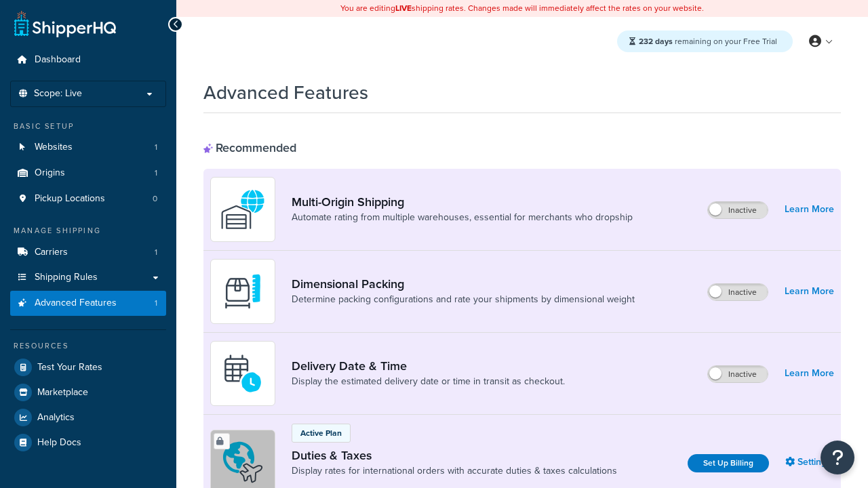 This screenshot has width=868, height=488. I want to click on span: Advanced Features, so click(75, 303).